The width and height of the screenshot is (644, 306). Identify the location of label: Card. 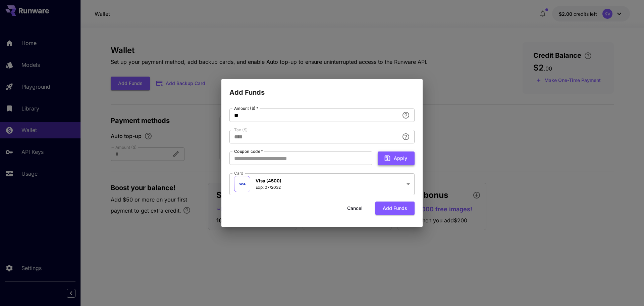
(239, 173).